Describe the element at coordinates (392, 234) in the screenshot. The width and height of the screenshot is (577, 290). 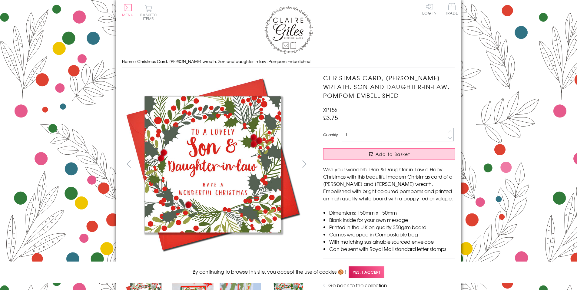
I see `li: Comes wrapped in Compostable bag` at that location.